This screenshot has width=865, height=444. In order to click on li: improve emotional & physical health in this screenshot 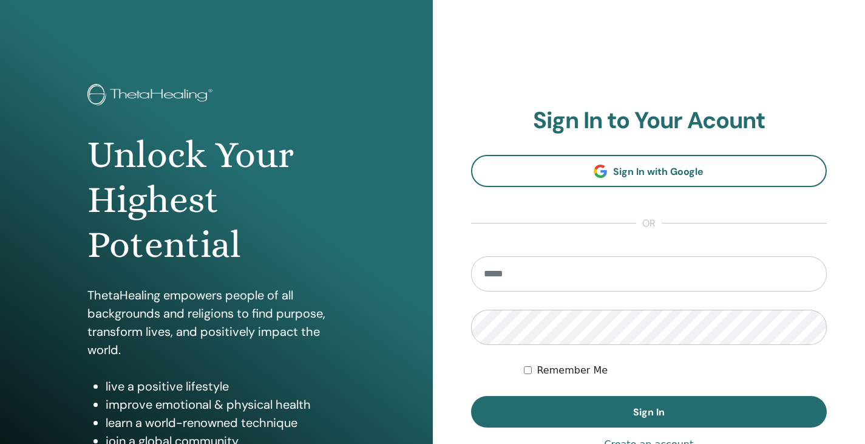, I will do `click(225, 404)`.